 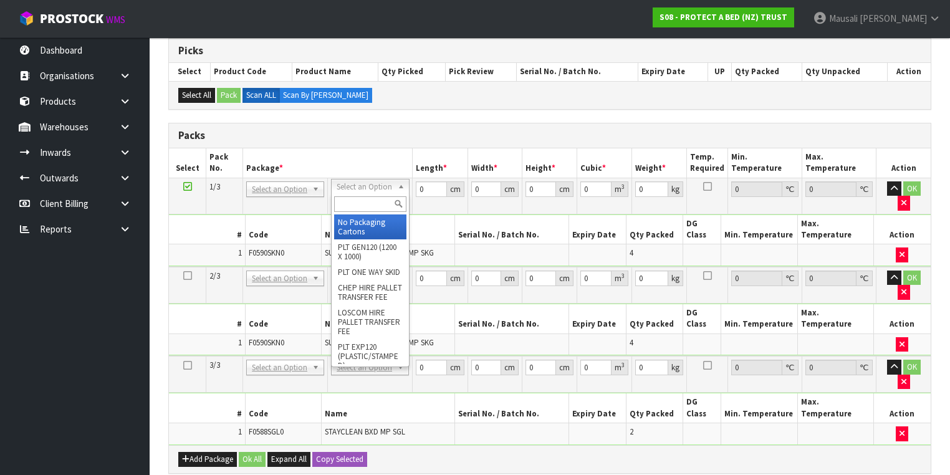 I want to click on th: Height, so click(x=550, y=163).